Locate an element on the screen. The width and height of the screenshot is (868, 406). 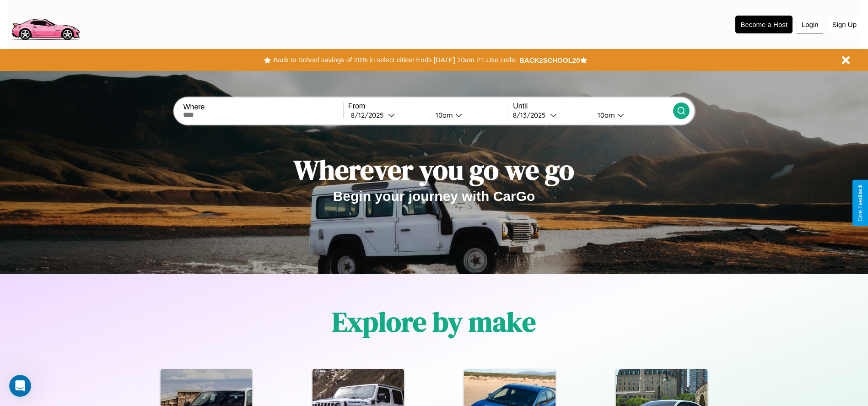
button: Sign Up is located at coordinates (844, 24).